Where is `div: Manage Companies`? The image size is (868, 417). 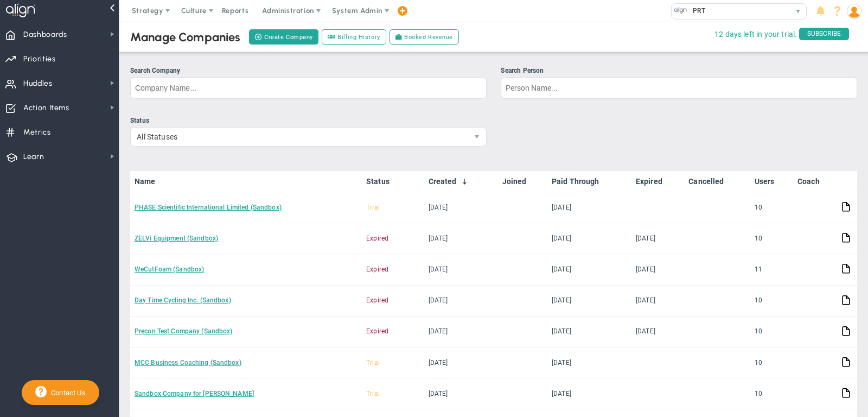 div: Manage Companies is located at coordinates (186, 37).